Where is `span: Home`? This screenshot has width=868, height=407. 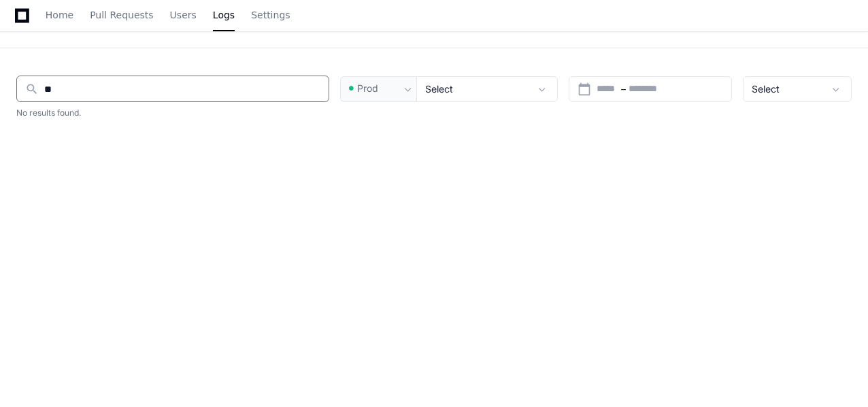 span: Home is located at coordinates (59, 15).